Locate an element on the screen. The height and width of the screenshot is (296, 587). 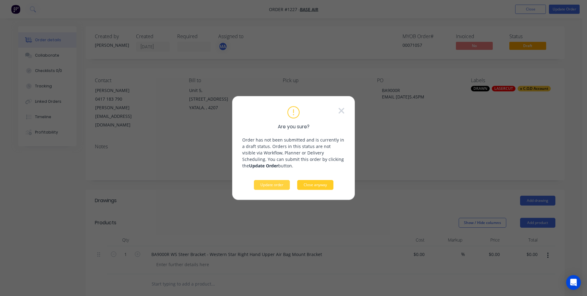
p: Order has not been submitted and is currently in a draft status. Orders in this status are not vi... is located at coordinates (294, 152).